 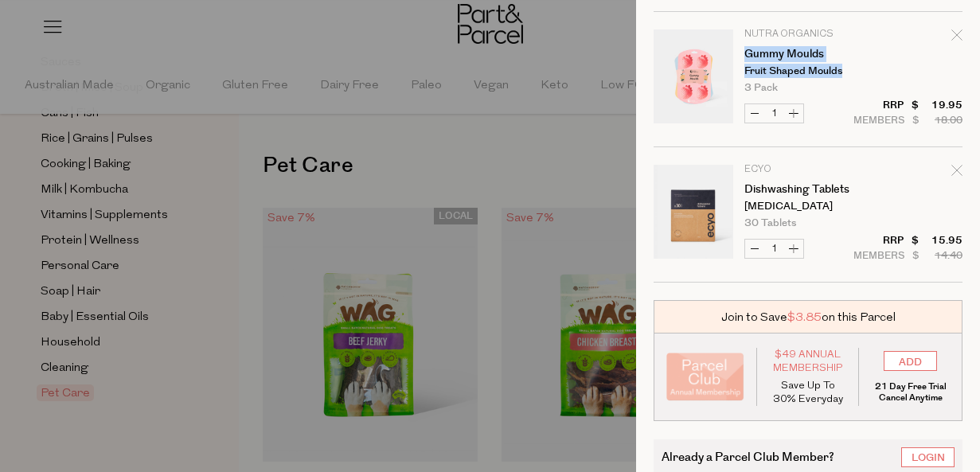 What do you see at coordinates (805, 34) in the screenshot?
I see `p: Nutra Organics` at bounding box center [805, 34].